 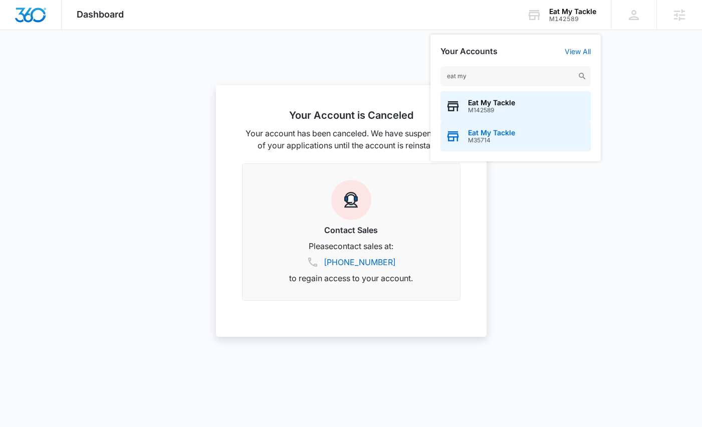 What do you see at coordinates (573, 12) in the screenshot?
I see `div: account name` at bounding box center [573, 12].